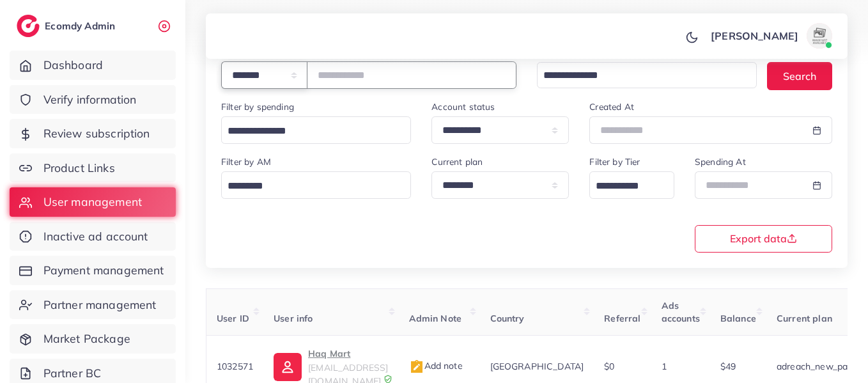 This screenshot has width=868, height=383. Describe the element at coordinates (463, 107) in the screenshot. I see `label: Account status` at that location.